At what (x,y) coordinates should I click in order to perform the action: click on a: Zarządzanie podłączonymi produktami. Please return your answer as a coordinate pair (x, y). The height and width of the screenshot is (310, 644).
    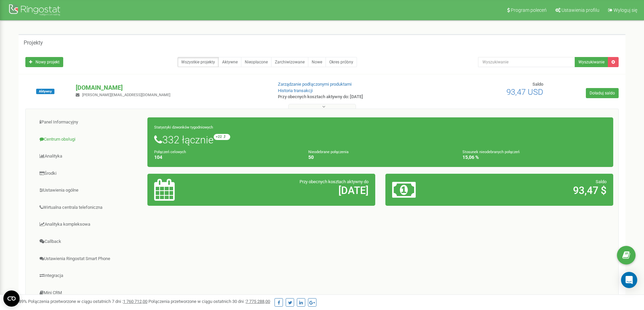
    Looking at the image, I should click on (315, 84).